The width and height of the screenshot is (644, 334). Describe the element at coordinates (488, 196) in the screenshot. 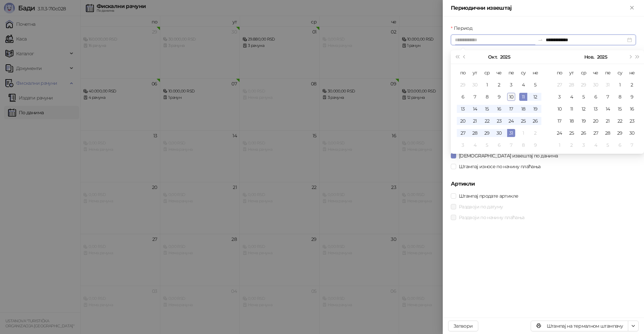

I see `span: Штампај продате артикле` at that location.